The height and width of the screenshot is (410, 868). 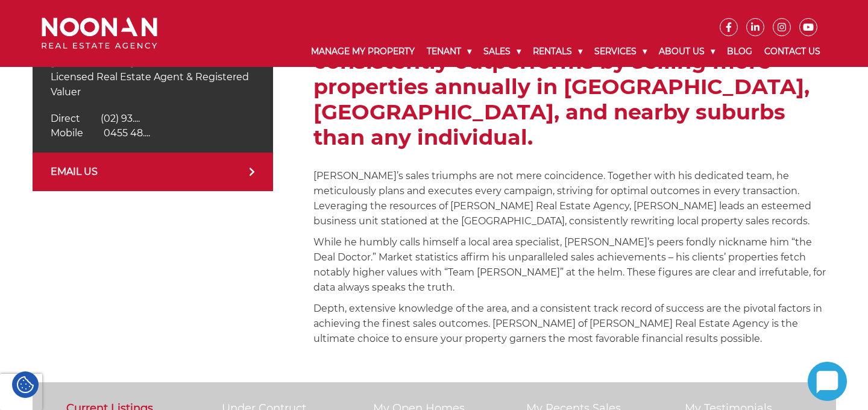 What do you see at coordinates (153, 172) in the screenshot?
I see `a: EMAIL US` at bounding box center [153, 172].